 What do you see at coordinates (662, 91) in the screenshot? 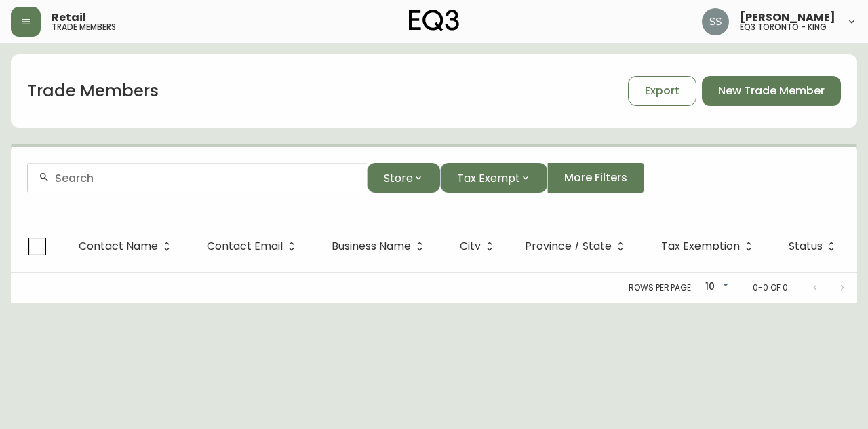
I see `button: Export` at bounding box center [662, 91].